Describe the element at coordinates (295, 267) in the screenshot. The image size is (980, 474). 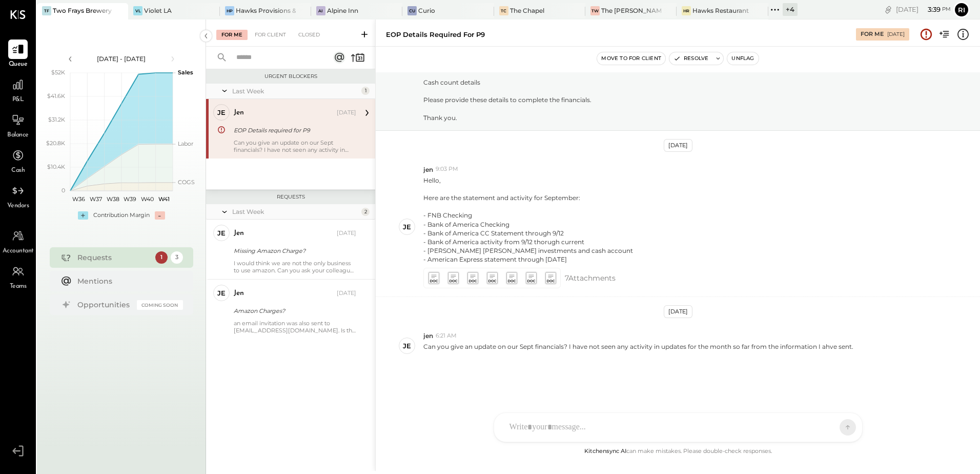
I see `div: I would think we are not the only business to use amazon. Can you ask your colleagues internally ...` at that location.